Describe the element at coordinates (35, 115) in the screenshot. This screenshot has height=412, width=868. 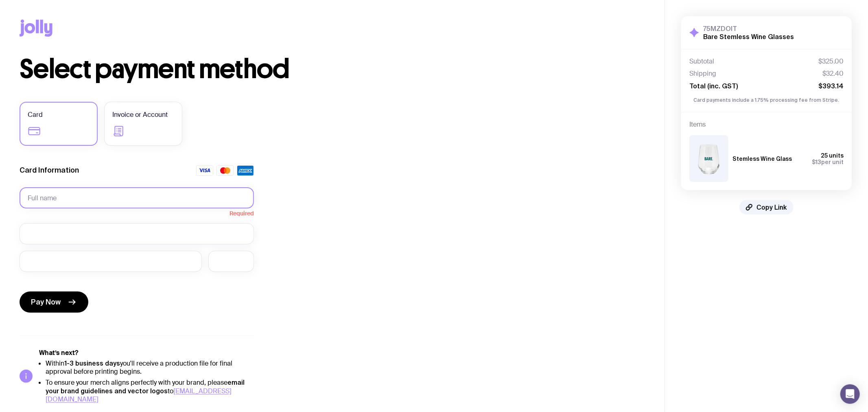
I see `span: Card` at that location.